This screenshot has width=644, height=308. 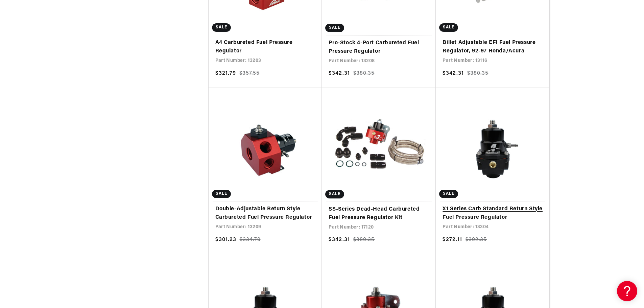 I want to click on a: SS-Series Dead-Head Carbureted Fuel Pressure Regulator Kit, so click(x=378, y=214).